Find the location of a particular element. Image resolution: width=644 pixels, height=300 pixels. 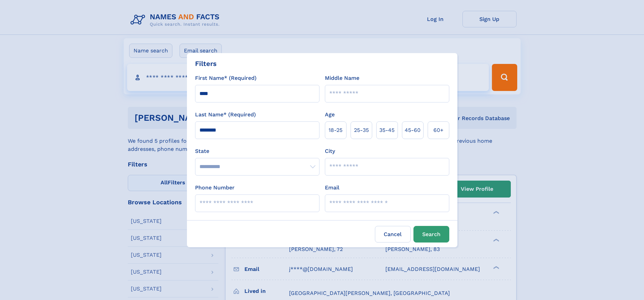

div: Filters is located at coordinates (206, 64).